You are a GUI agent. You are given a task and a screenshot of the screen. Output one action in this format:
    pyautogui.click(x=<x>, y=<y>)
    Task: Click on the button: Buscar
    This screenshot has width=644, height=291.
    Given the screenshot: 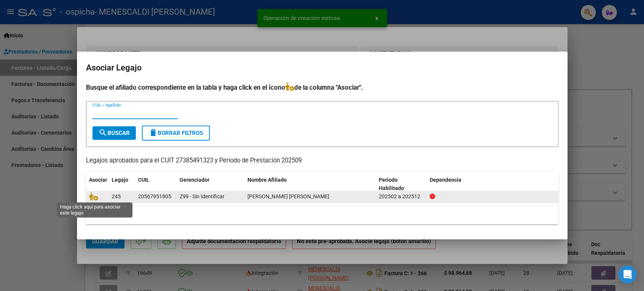 What is the action you would take?
    pyautogui.click(x=114, y=133)
    